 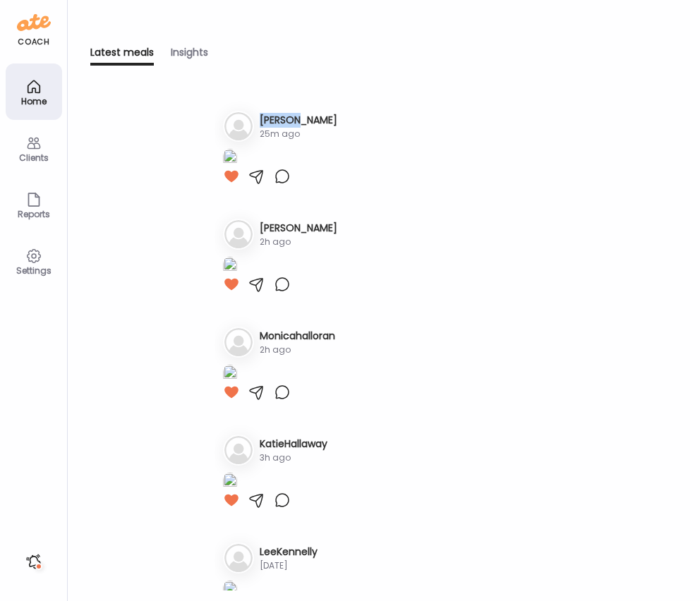 What do you see at coordinates (297, 336) in the screenshot?
I see `h3: Monicahalloran` at bounding box center [297, 336].